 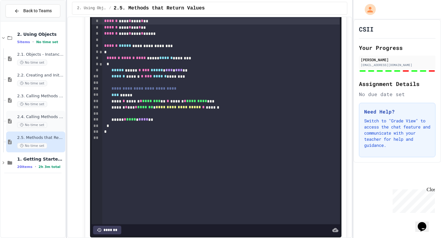 What do you see at coordinates (25, 167) in the screenshot?
I see `span: 20 items` at bounding box center [25, 167].